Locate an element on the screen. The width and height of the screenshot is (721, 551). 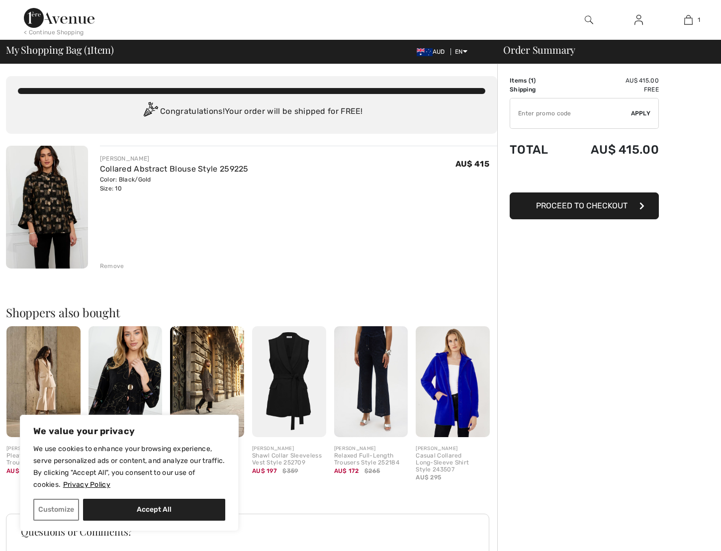
button: Customize is located at coordinates (56, 509).